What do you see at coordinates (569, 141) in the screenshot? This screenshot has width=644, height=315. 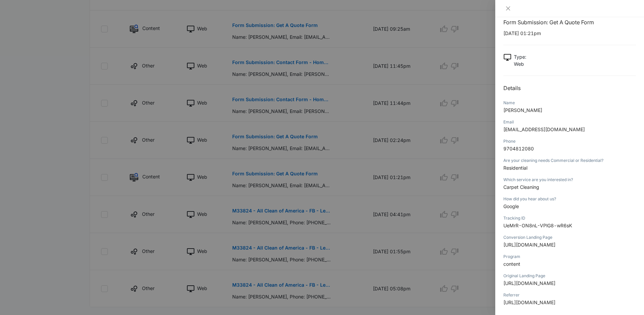 I see `div: Phone` at bounding box center [569, 141].